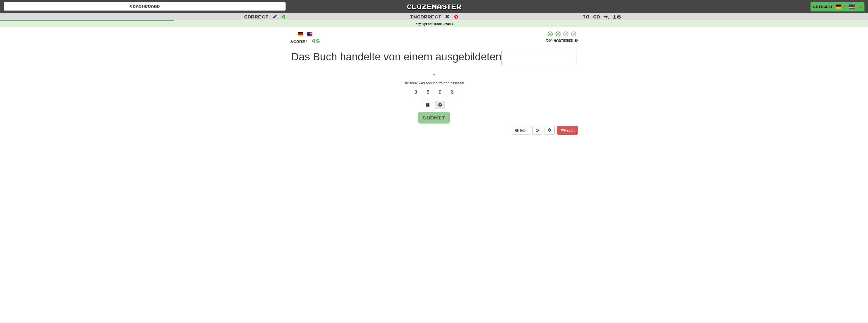 Image resolution: width=868 pixels, height=323 pixels. What do you see at coordinates (144, 6) in the screenshot?
I see `a: Dashboard` at bounding box center [144, 6].